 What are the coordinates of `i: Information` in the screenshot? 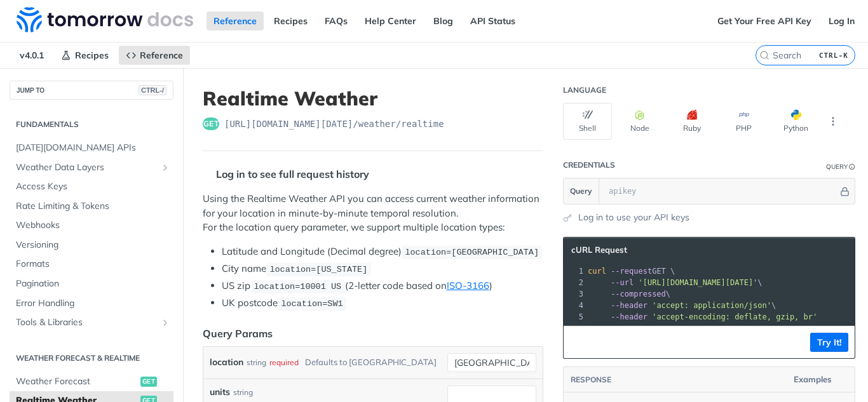 It's located at (852, 168).